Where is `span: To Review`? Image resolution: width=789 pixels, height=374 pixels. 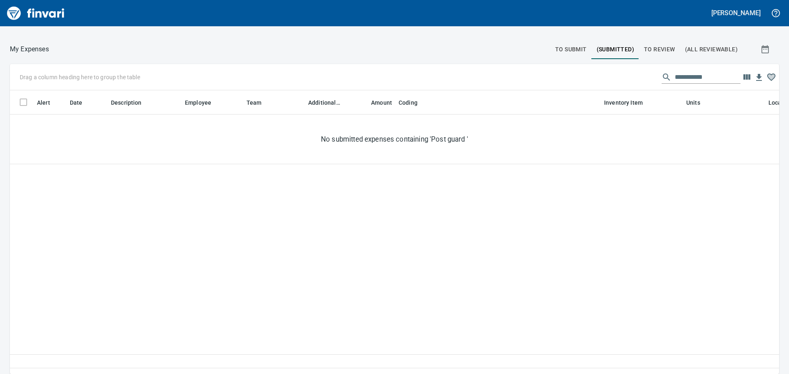 span: To Review is located at coordinates (659, 49).